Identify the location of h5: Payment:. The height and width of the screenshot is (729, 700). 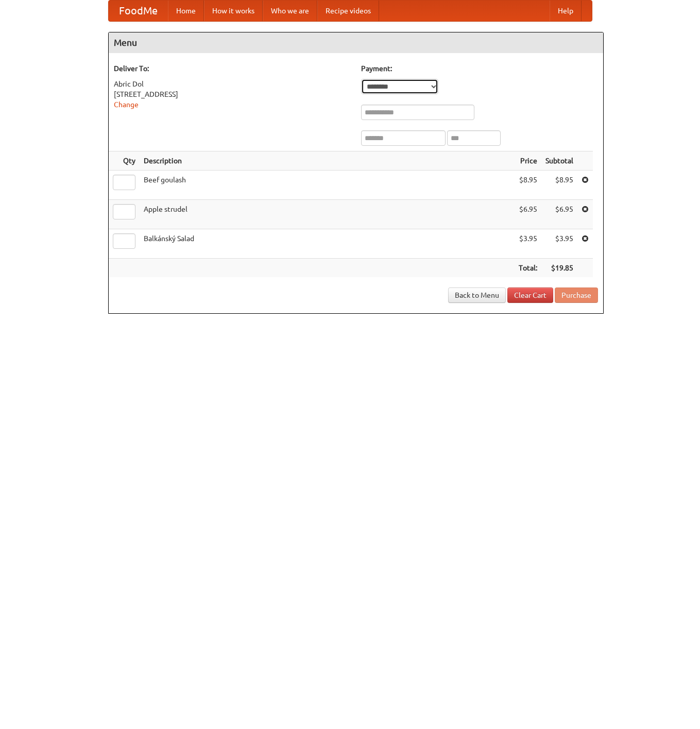
(479, 69).